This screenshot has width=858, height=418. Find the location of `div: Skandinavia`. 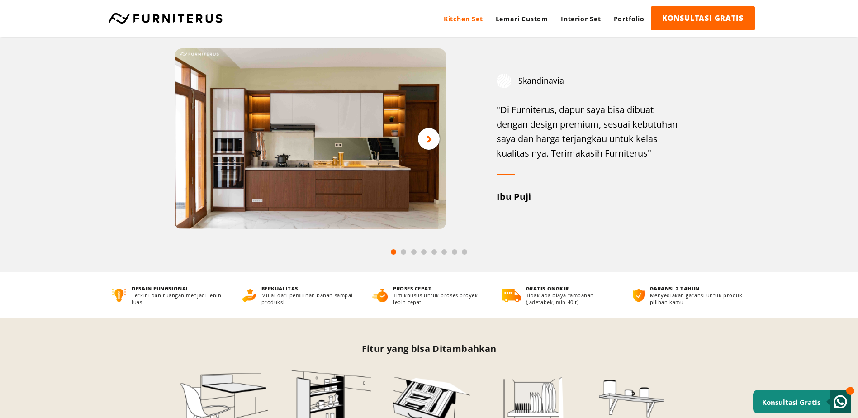

div: Skandinavia is located at coordinates (589, 81).